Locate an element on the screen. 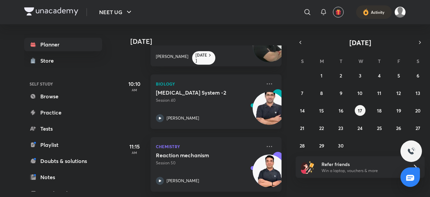 Image resolution: width=430 pixels, height=197 pixels. button: September 8, 2025 is located at coordinates (322, 93).